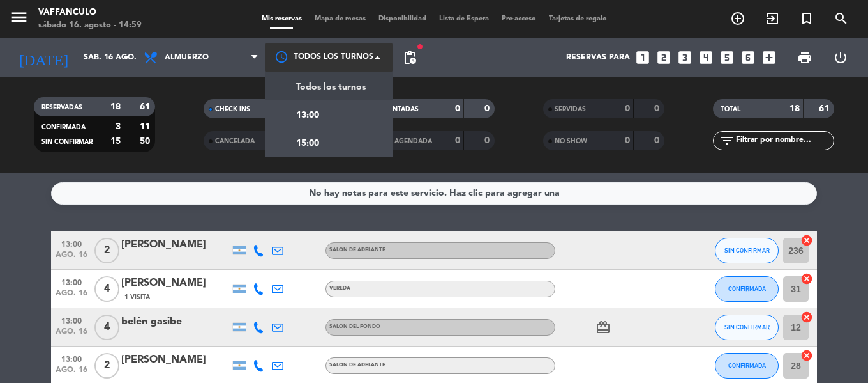 This screenshot has width=868, height=383. What do you see at coordinates (90, 13) in the screenshot?
I see `div: Vaffanculo` at bounding box center [90, 13].